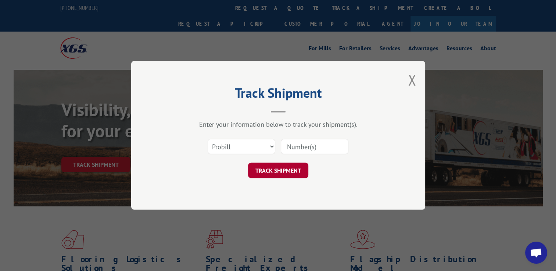 This screenshot has width=556, height=271. What do you see at coordinates (278, 171) in the screenshot?
I see `button: TRACK SHIPMENT` at bounding box center [278, 171].